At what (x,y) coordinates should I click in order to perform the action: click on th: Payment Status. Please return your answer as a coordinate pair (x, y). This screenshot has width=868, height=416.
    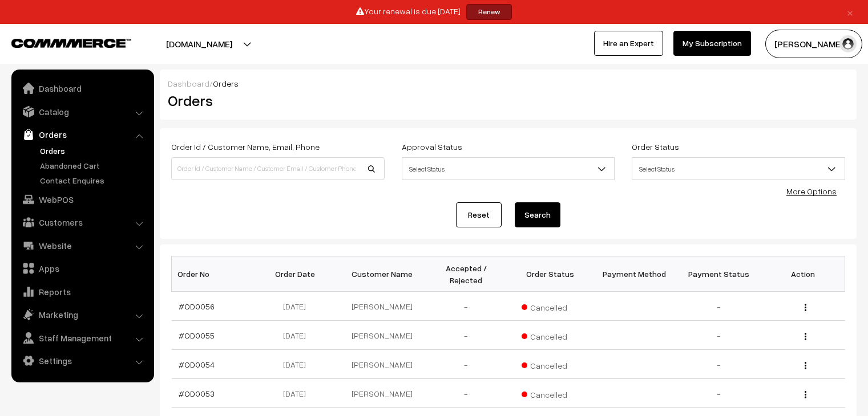
    Looking at the image, I should click on (719, 274).